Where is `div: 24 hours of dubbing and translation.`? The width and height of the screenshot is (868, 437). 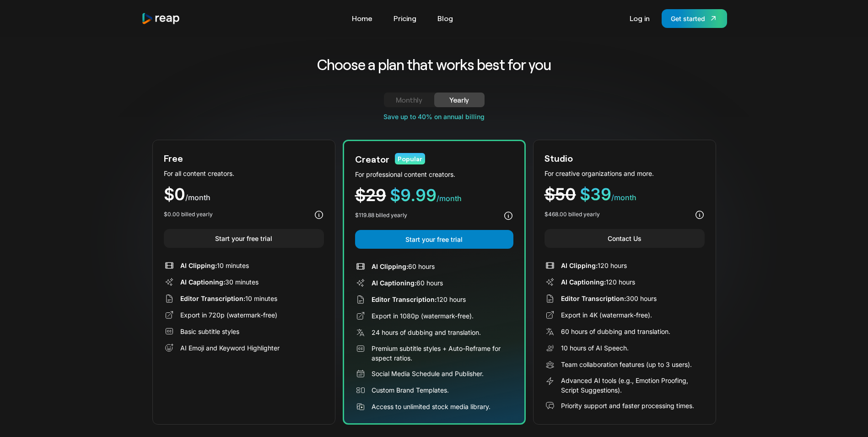 div: 24 hours of dubbing and translation. is located at coordinates (426, 332).